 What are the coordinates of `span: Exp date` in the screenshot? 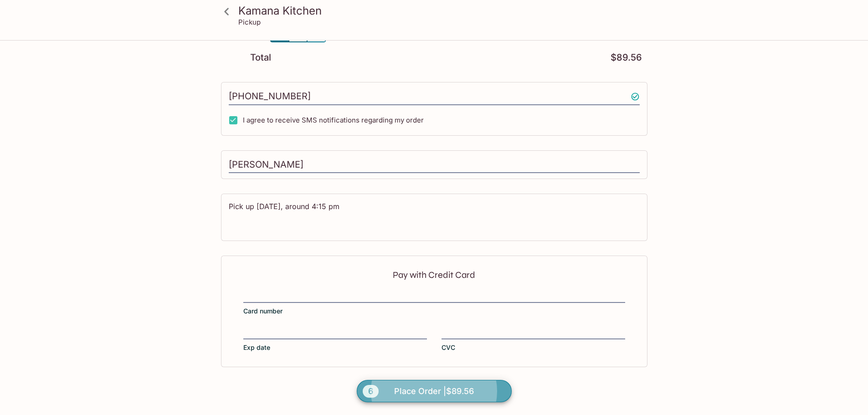 It's located at (257, 347).